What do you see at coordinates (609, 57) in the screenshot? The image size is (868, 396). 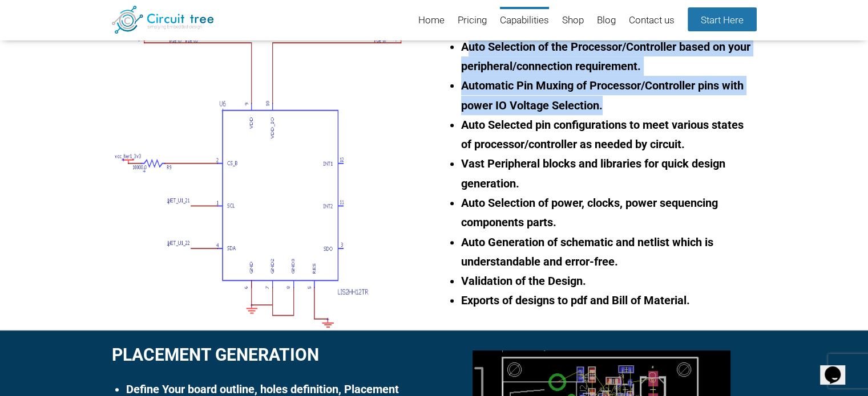 I see `li: Auto Selection of the Processor/Controller based on your peripheral/connection requirement.` at bounding box center [609, 57].